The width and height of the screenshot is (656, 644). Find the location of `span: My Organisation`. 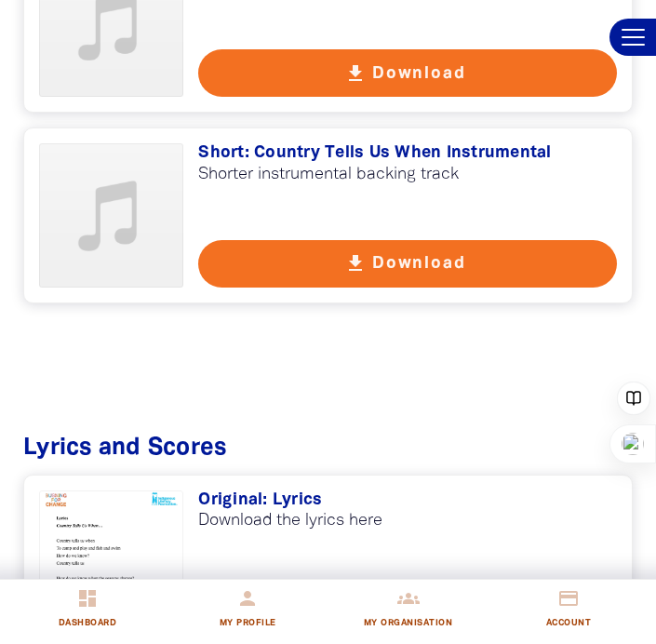

span: My Organisation is located at coordinates (407, 624).